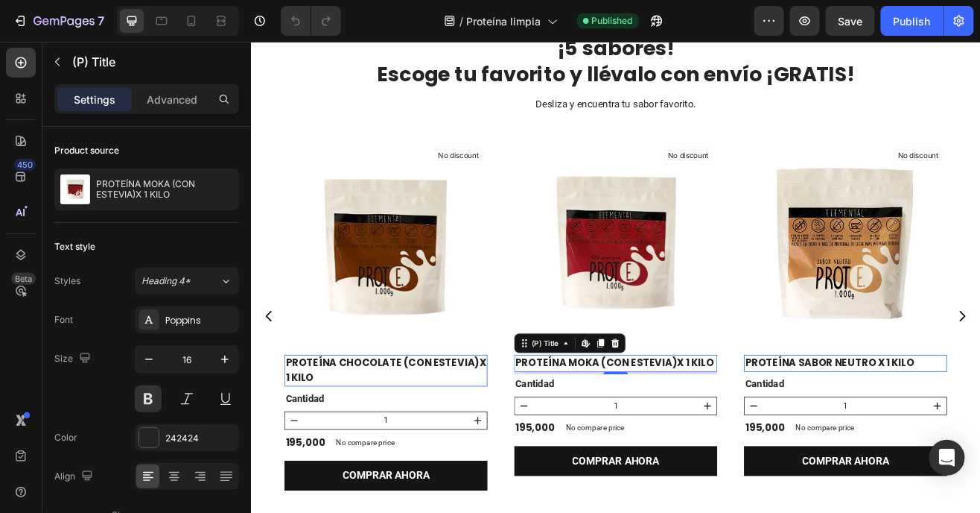 The width and height of the screenshot is (980, 513). I want to click on img: proteina chocolate kilo, so click(165, 248).